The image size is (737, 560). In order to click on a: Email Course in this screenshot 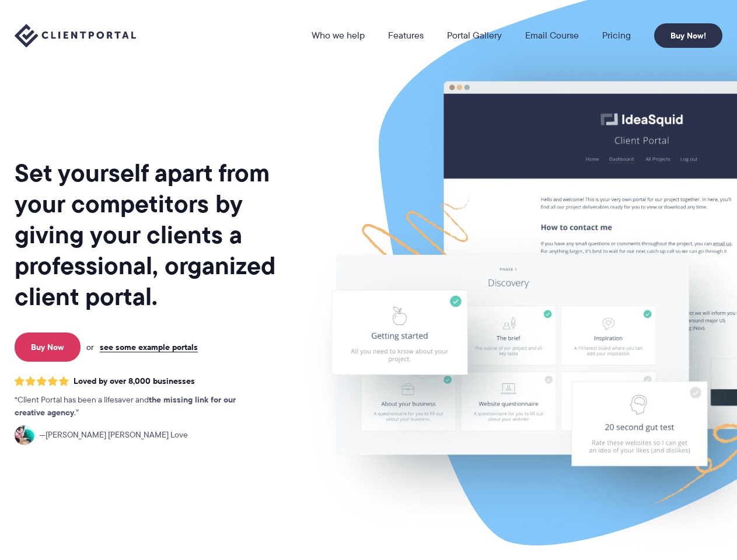, I will do `click(552, 36)`.